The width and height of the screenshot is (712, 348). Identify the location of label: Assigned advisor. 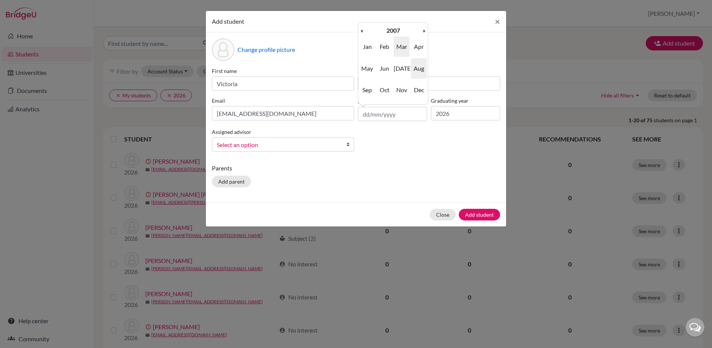
(231, 132).